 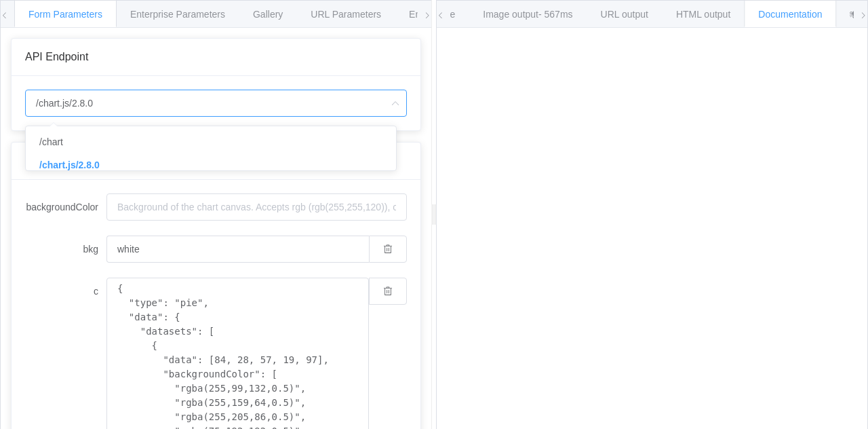 What do you see at coordinates (66, 291) in the screenshot?
I see `label: c` at bounding box center [66, 291].